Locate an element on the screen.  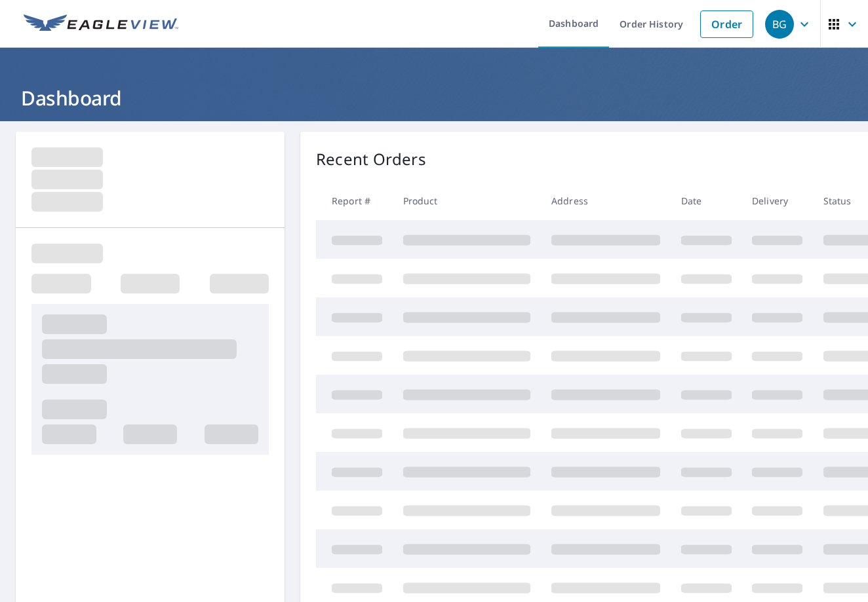
th: Report # is located at coordinates (354, 200).